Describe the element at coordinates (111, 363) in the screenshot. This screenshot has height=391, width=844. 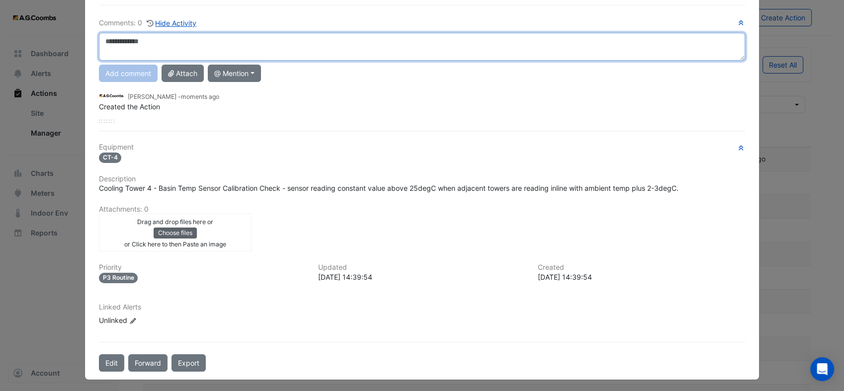
I see `button: Edit` at that location.